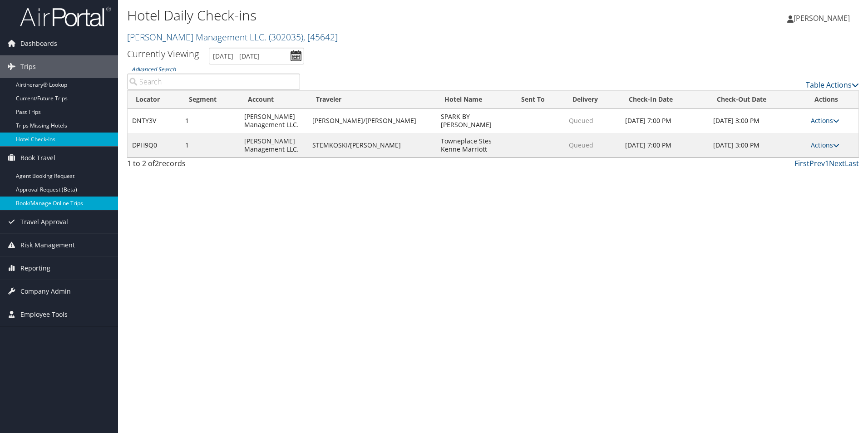 The height and width of the screenshot is (433, 868). Describe the element at coordinates (817, 163) in the screenshot. I see `a: Prev` at that location.